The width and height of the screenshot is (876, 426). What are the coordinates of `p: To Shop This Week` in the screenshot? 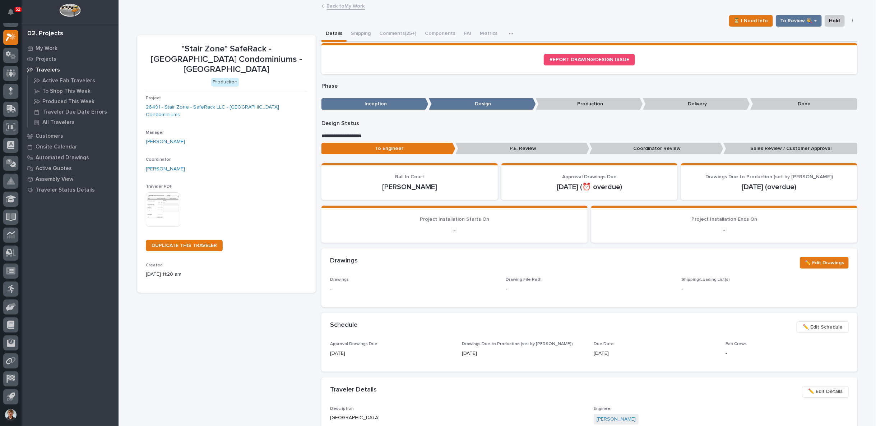 It's located at (66, 91).